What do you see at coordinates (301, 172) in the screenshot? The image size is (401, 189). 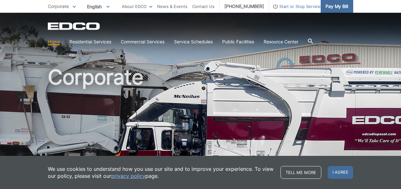 I see `a: Tell me more` at bounding box center [301, 172].